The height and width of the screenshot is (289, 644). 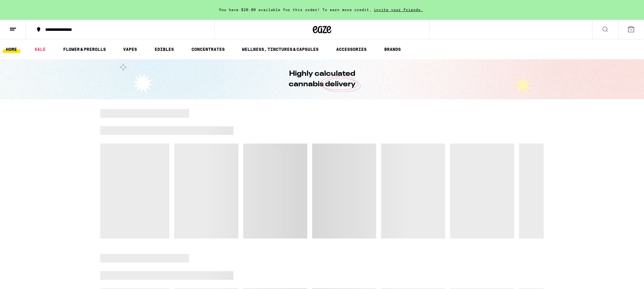 What do you see at coordinates (164, 49) in the screenshot?
I see `a: EDIBLES` at bounding box center [164, 49].